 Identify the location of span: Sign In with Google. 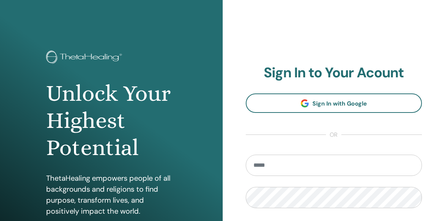
(339, 103).